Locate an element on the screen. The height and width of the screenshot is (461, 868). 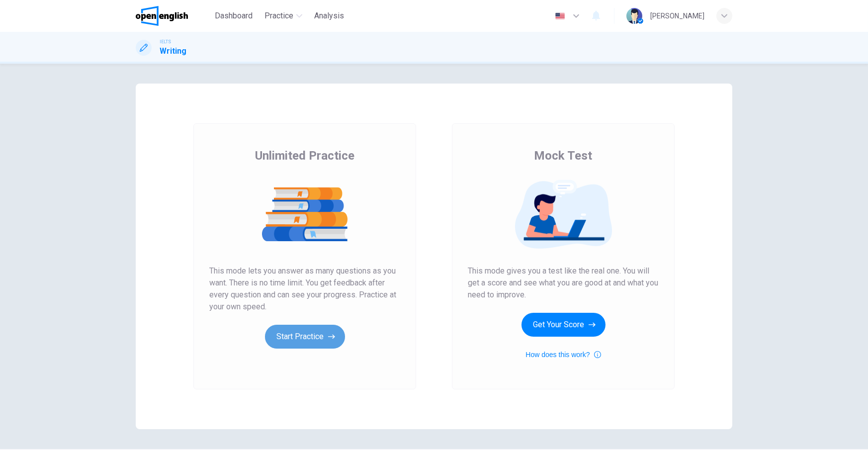
img: en is located at coordinates (560, 16).